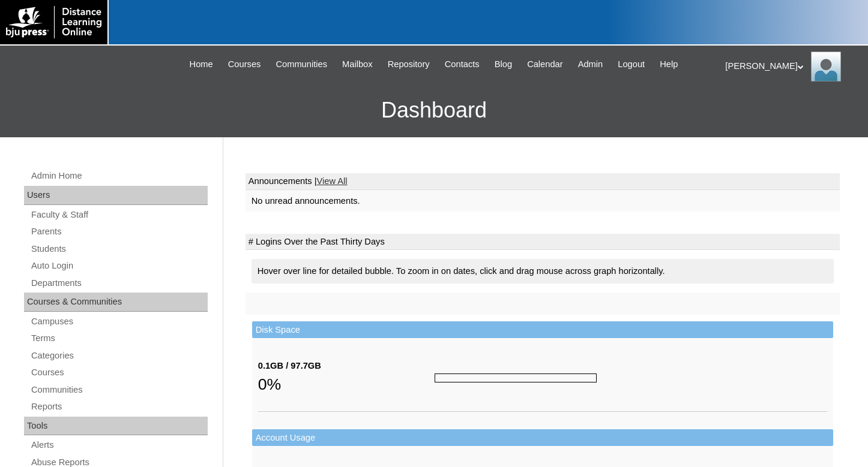  Describe the element at coordinates (503, 64) in the screenshot. I see `span: Blog` at that location.